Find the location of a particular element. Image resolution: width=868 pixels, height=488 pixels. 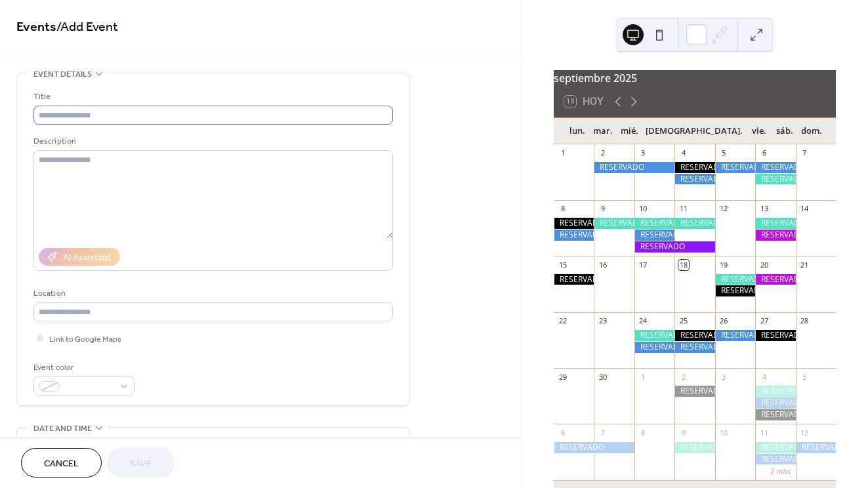

div: 15 is located at coordinates (562, 264).